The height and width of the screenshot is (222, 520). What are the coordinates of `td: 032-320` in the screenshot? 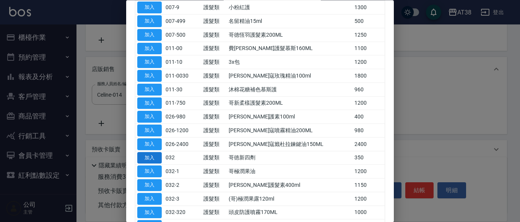 It's located at (182, 213).